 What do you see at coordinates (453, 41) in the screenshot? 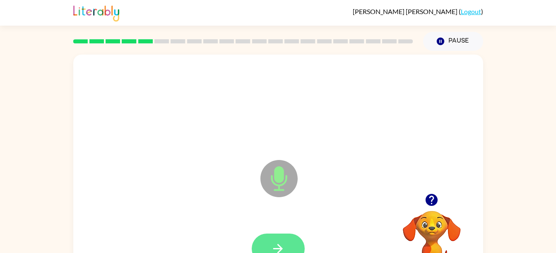
I see `button: Pause` at bounding box center [453, 41].